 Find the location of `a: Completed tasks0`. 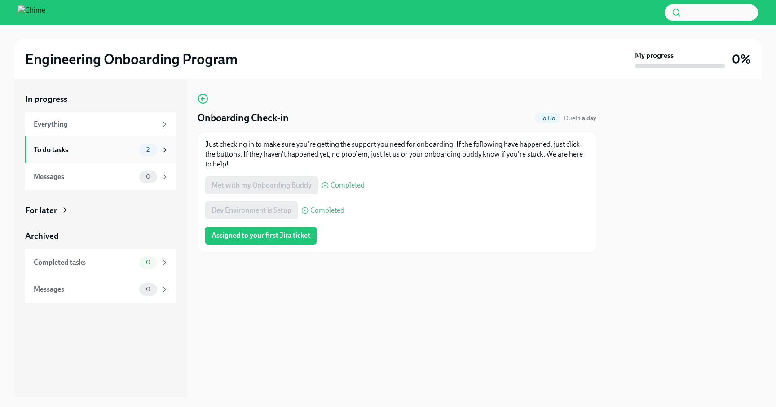

a: Completed tasks0 is located at coordinates (101, 263).